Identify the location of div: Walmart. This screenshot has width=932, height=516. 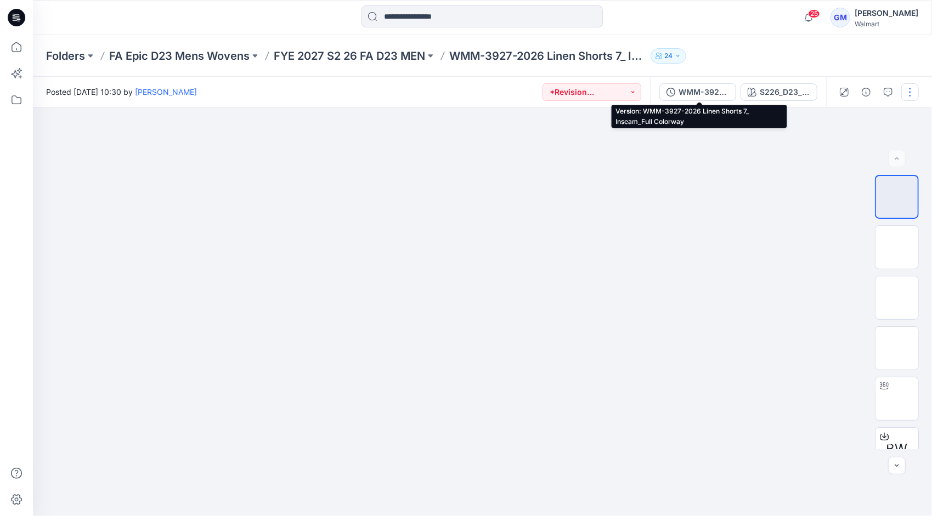
(886, 24).